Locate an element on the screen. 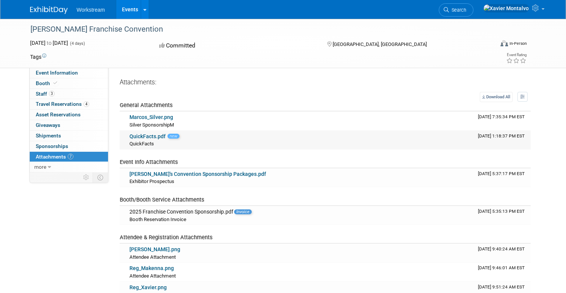 This screenshot has height=293, width=566. div: Event Rating is located at coordinates (516, 55).